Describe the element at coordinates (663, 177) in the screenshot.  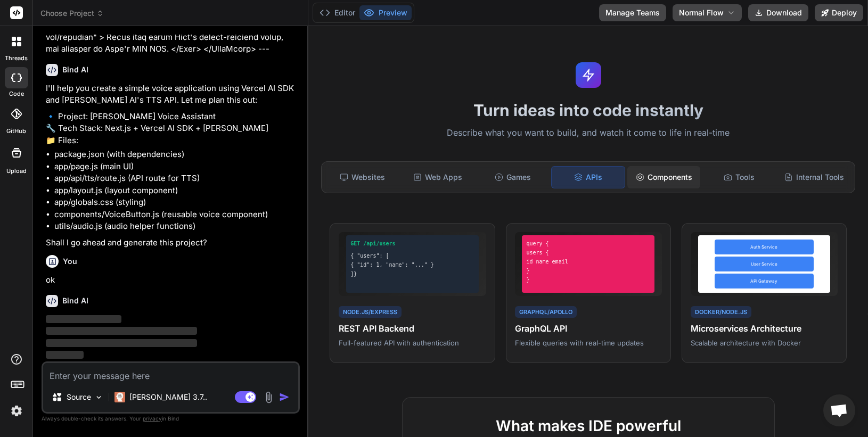
I see `div: Components` at that location.